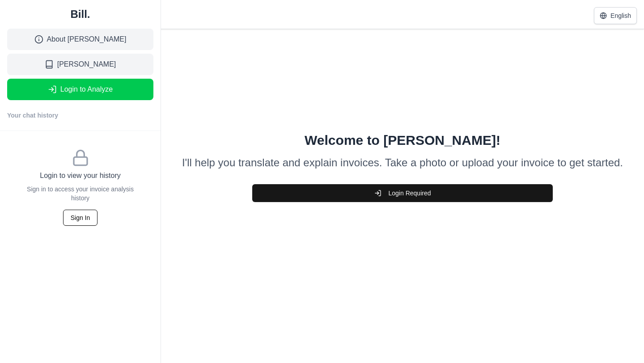 The width and height of the screenshot is (644, 363). Describe the element at coordinates (402, 193) in the screenshot. I see `a: Login Required` at that location.